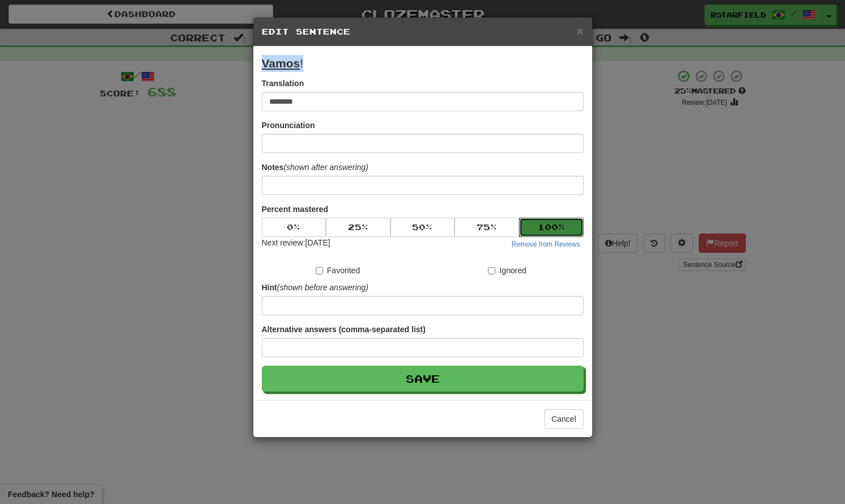 Image resolution: width=845 pixels, height=504 pixels. Describe the element at coordinates (338, 270) in the screenshot. I see `label: Favorited` at that location.